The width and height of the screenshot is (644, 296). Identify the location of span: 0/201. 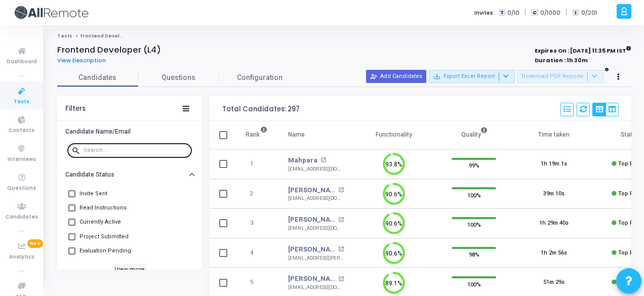
(589, 13).